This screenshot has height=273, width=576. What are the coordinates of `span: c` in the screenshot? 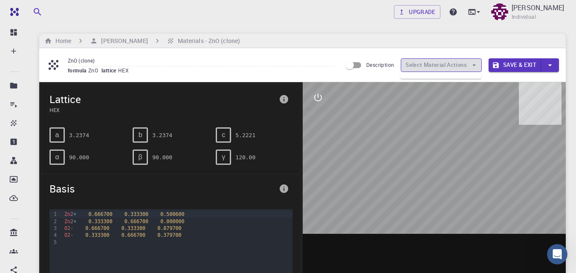 It's located at (224, 135).